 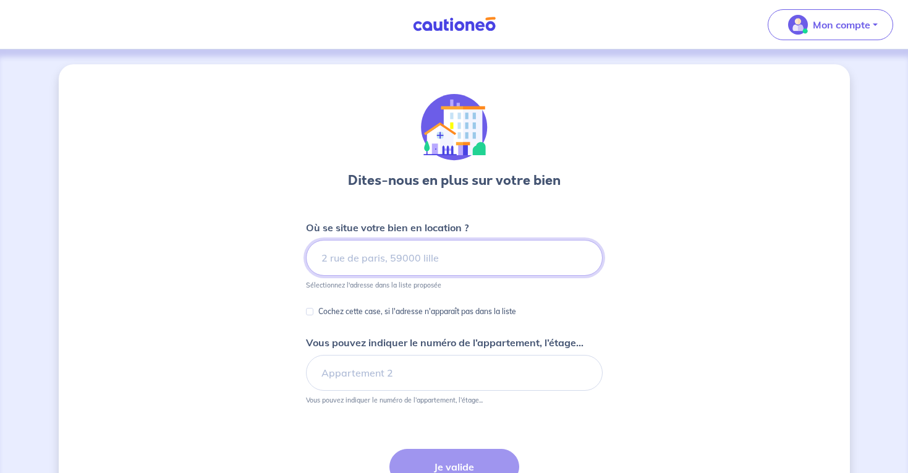 What do you see at coordinates (373, 285) in the screenshot?
I see `p: Sélectionnez l'adresse dans la liste proposée` at bounding box center [373, 285].